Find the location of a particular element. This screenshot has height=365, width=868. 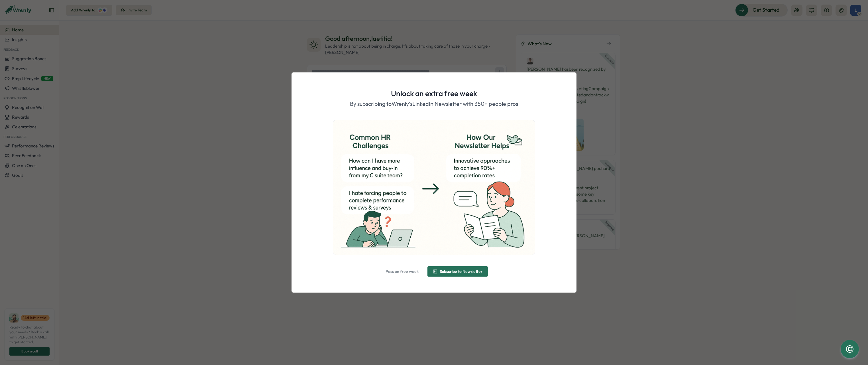

span: Pass on free week is located at coordinates (402, 271).